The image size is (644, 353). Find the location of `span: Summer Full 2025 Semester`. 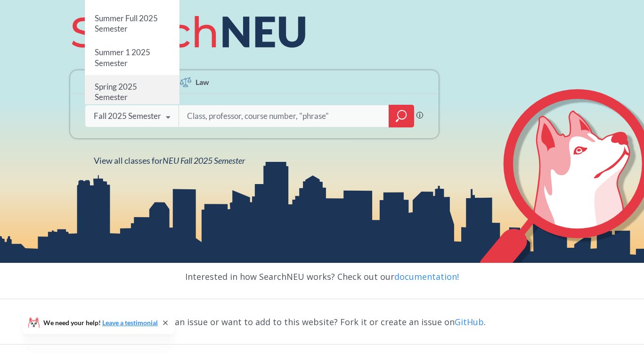

span: Summer Full 2025 Semester is located at coordinates (126, 23).